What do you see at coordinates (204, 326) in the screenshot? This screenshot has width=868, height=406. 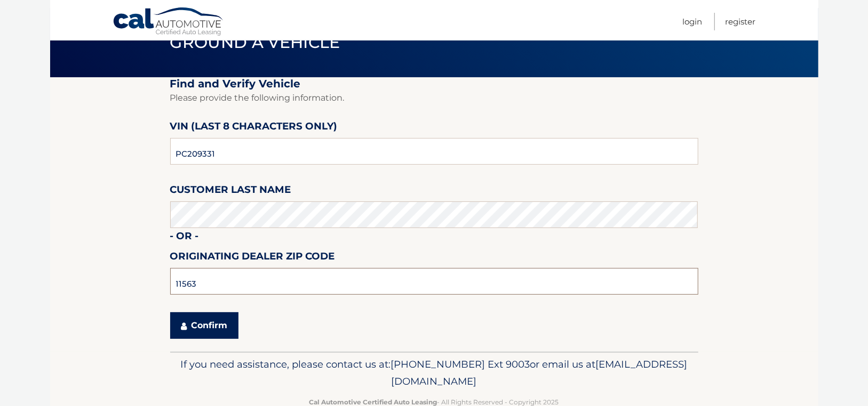 I see `button: Confirm` at bounding box center [204, 326].